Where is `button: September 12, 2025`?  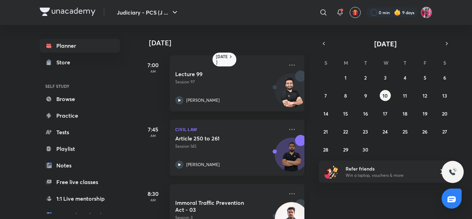 button: September 12, 2025 is located at coordinates (425, 95).